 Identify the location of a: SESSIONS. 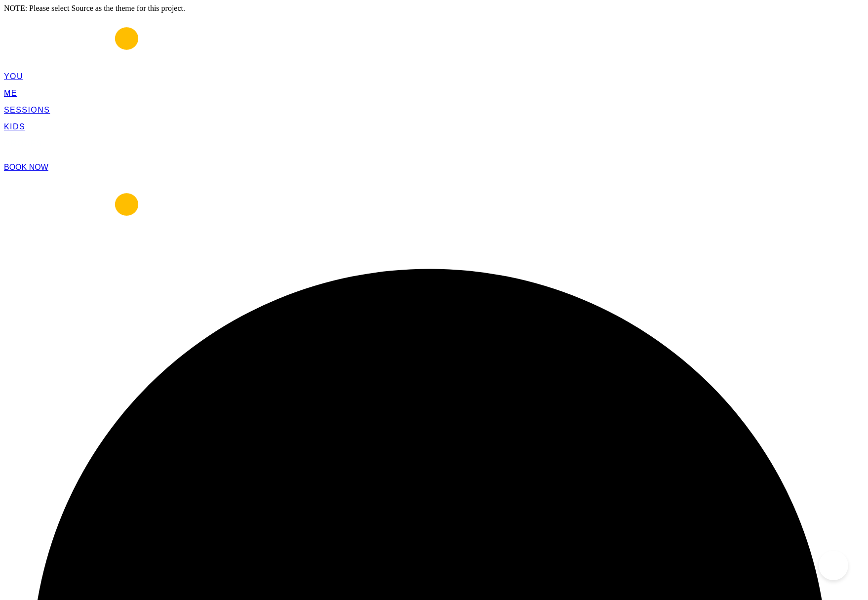
(26, 110).